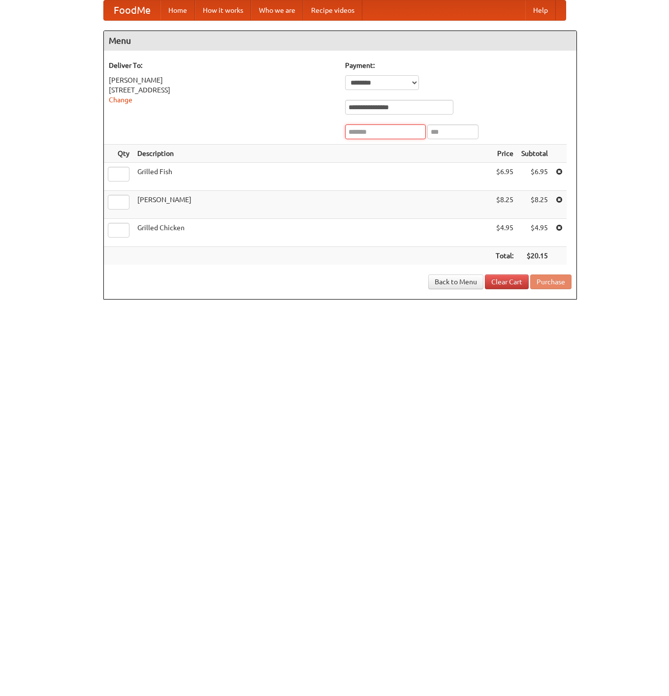 The height and width of the screenshot is (696, 669). What do you see at coordinates (340, 41) in the screenshot?
I see `h4: Menu` at bounding box center [340, 41].